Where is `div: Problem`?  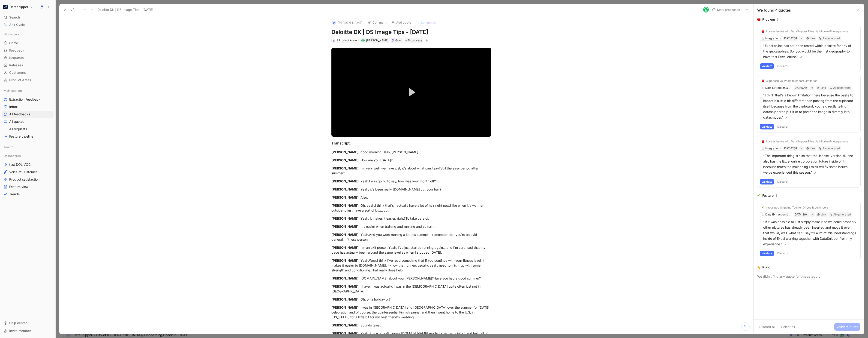
div: Problem is located at coordinates (769, 20).